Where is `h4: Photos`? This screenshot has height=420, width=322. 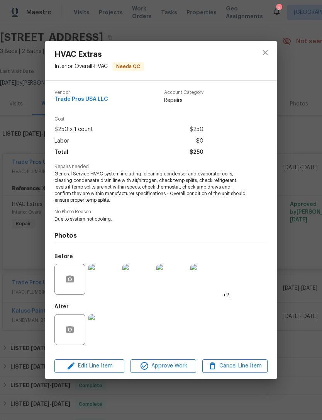
h4: Photos is located at coordinates (161, 236).